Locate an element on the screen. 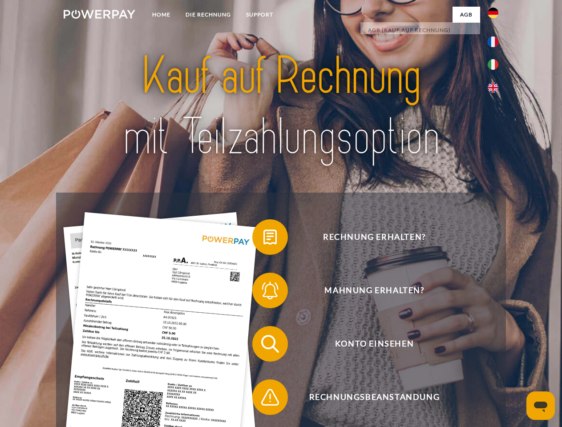 This screenshot has width=562, height=427. span: Konto einsehen is located at coordinates (374, 344).